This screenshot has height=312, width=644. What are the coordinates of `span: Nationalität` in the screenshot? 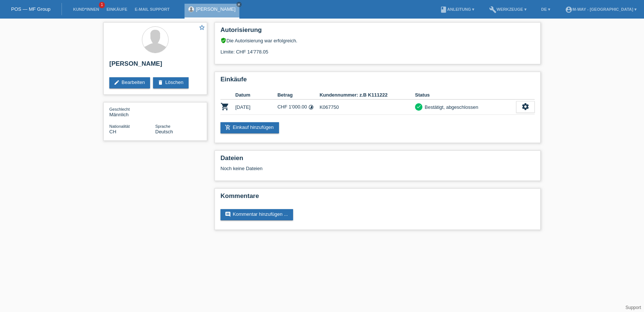 It's located at (119, 126).